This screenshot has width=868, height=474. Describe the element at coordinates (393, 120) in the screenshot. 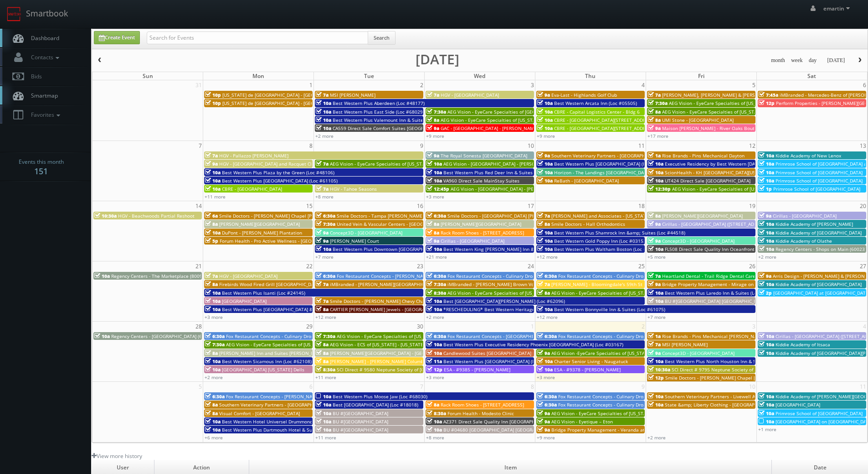

I see `span: Best Western Plus Valemount Inn & Suites (Loc #62120)` at that location.